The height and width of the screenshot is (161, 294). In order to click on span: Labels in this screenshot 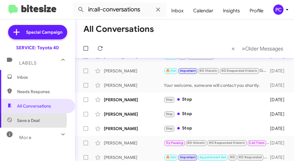, I will do `click(28, 63)`.